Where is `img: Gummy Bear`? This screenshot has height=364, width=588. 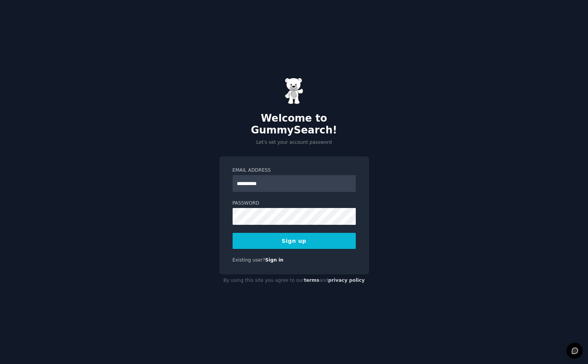 img: Gummy Bear is located at coordinates (294, 91).